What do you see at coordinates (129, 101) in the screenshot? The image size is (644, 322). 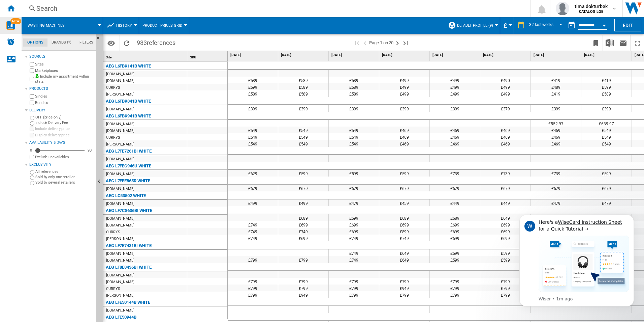 I see `div: AEG L6FBK841B WHITE` at bounding box center [129, 101].